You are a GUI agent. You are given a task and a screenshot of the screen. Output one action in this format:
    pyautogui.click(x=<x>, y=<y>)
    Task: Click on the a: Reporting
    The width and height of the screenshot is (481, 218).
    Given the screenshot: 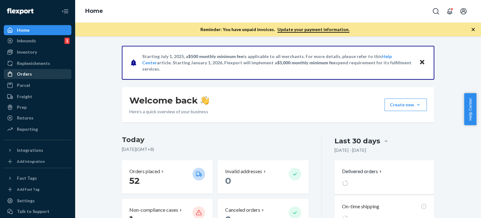 What is the action you would take?
    pyautogui.click(x=38, y=129)
    